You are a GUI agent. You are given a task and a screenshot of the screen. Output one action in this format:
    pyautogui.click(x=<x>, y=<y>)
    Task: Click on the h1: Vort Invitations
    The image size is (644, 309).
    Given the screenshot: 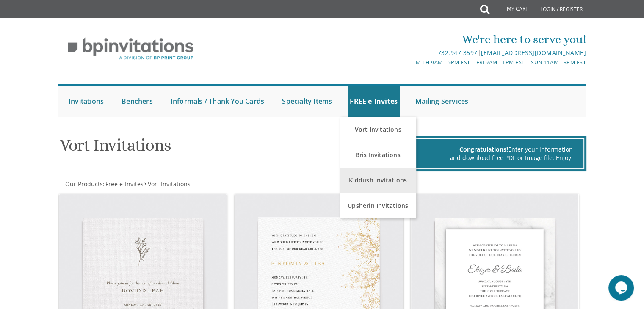 What is the action you would take?
    pyautogui.click(x=233, y=148)
    